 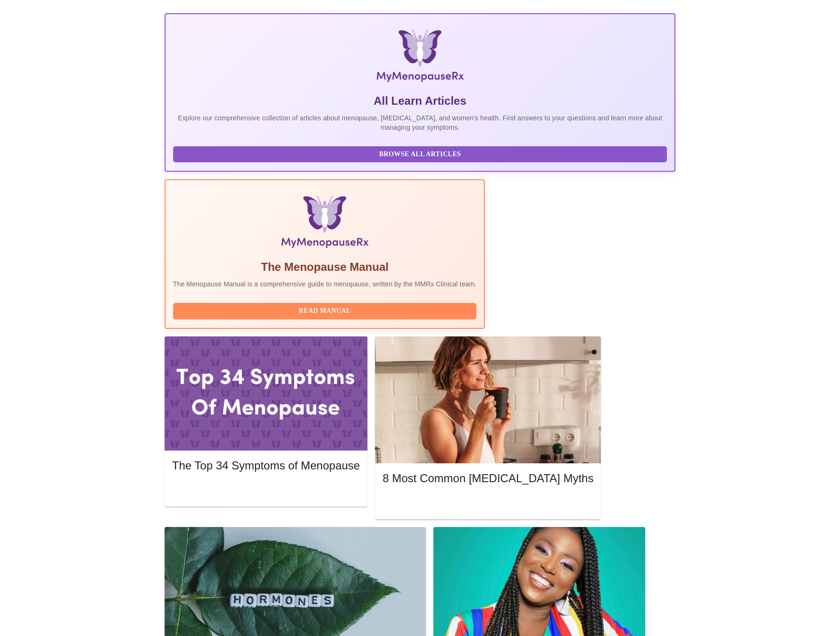 What do you see at coordinates (325, 311) in the screenshot?
I see `span: Read Manual` at bounding box center [325, 311].